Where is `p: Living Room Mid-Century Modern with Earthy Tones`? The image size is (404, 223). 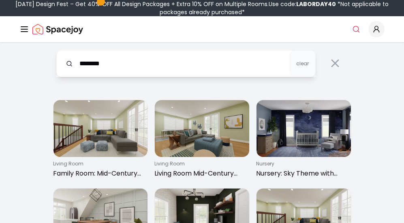 p: Living Room Mid-Century Modern with Earthy Tones is located at coordinates (200, 173).